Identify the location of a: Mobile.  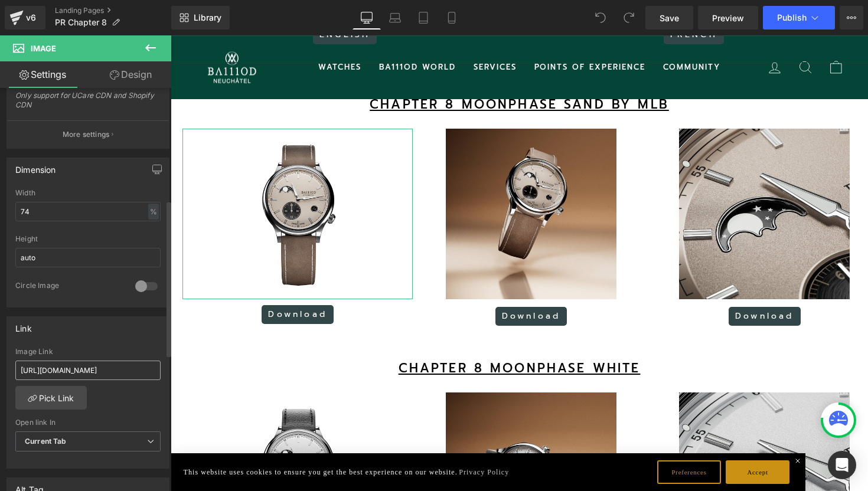
(452, 18).